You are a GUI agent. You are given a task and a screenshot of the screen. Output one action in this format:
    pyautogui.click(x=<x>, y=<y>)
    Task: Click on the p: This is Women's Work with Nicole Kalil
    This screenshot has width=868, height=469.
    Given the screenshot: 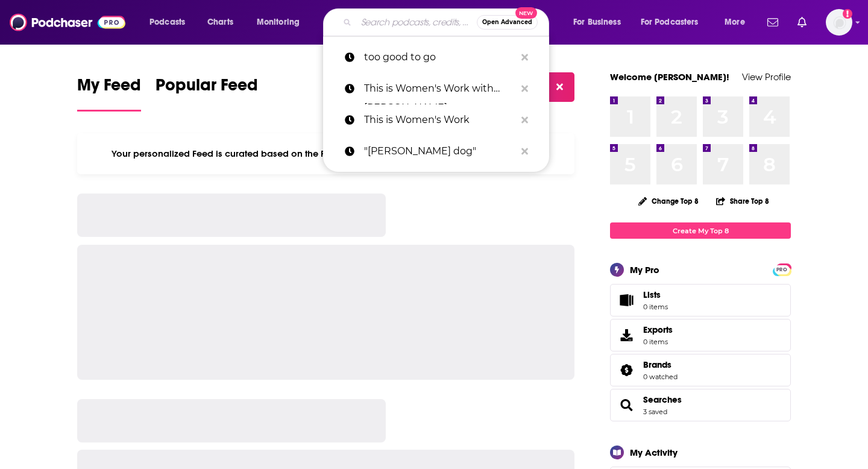 What is the action you would take?
    pyautogui.click(x=440, y=89)
    